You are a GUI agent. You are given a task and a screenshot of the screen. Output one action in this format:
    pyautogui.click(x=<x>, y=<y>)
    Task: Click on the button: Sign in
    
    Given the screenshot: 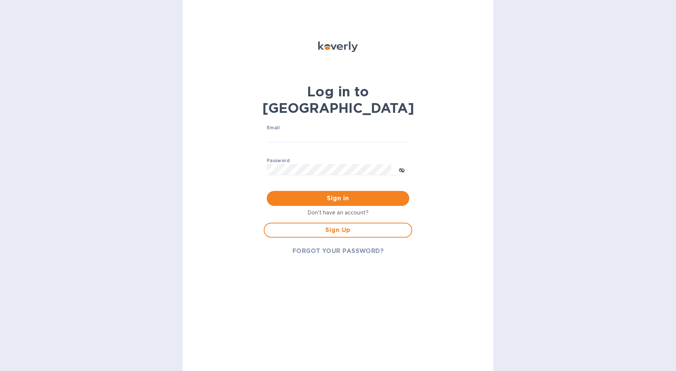 What is the action you would take?
    pyautogui.click(x=338, y=198)
    